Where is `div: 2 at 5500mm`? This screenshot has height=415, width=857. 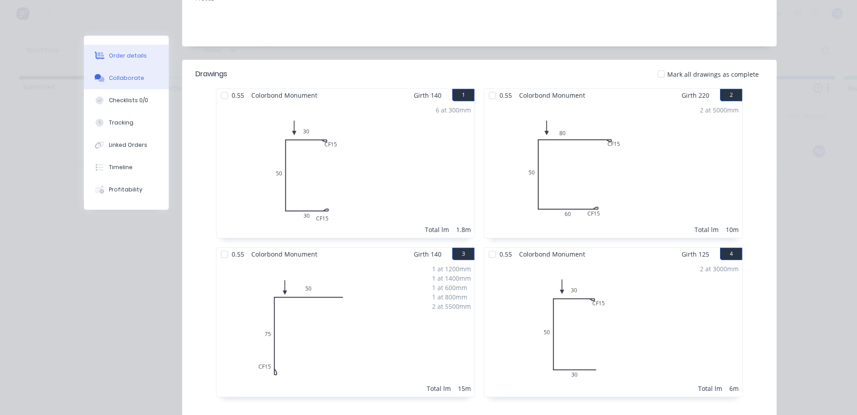 div: 2 at 5500mm is located at coordinates (451, 306).